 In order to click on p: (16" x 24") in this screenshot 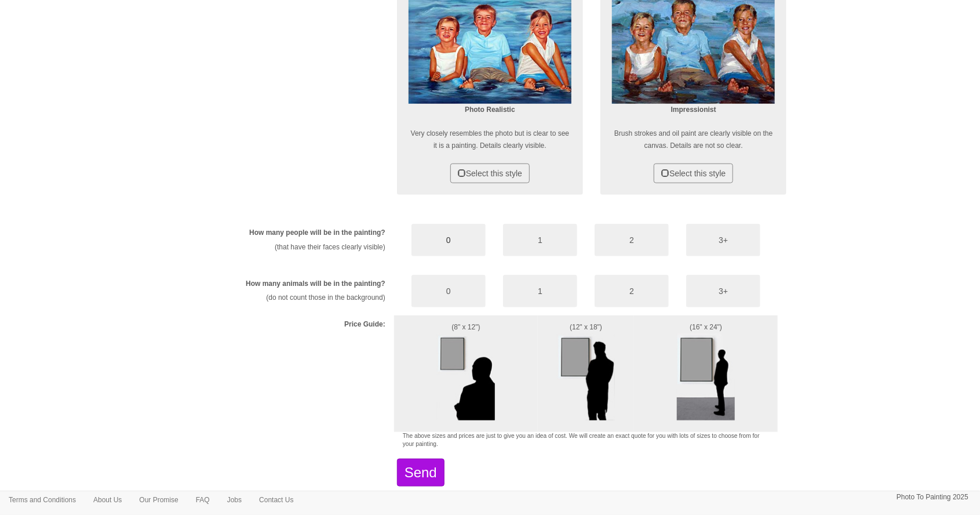, I will do `click(706, 328)`.